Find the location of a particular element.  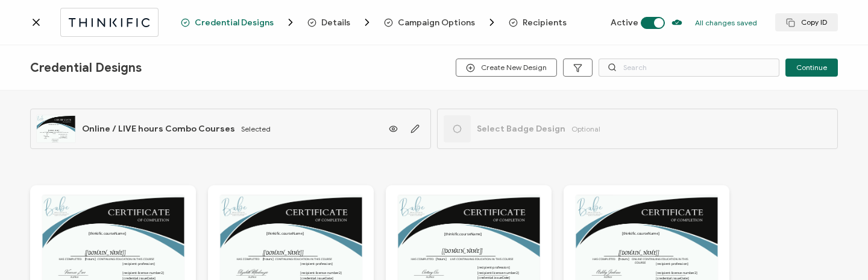

button: Continue is located at coordinates (811, 67).